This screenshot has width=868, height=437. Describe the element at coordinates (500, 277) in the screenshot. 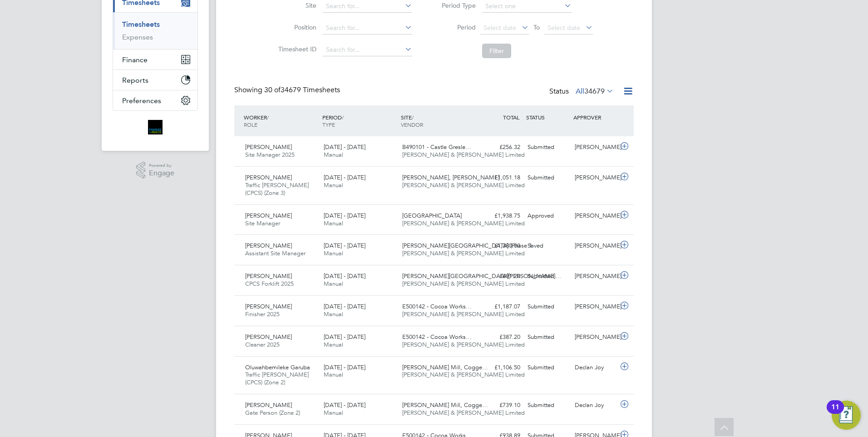

I see `div: £691.20` at that location.